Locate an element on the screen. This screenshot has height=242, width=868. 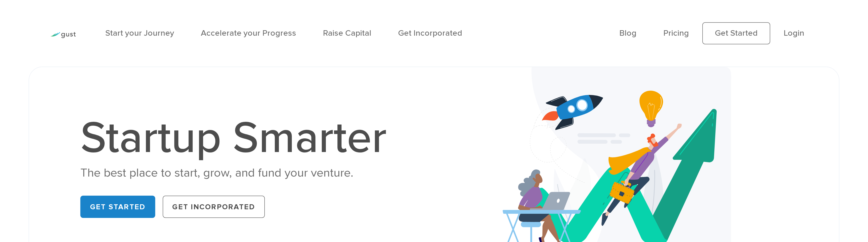
a: Login is located at coordinates (794, 33).